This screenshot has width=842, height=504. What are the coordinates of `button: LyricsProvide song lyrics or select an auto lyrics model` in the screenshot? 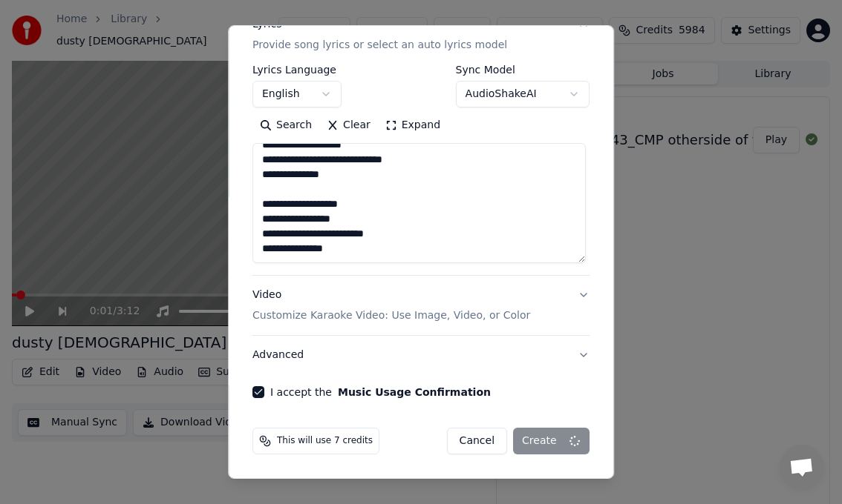 It's located at (421, 34).